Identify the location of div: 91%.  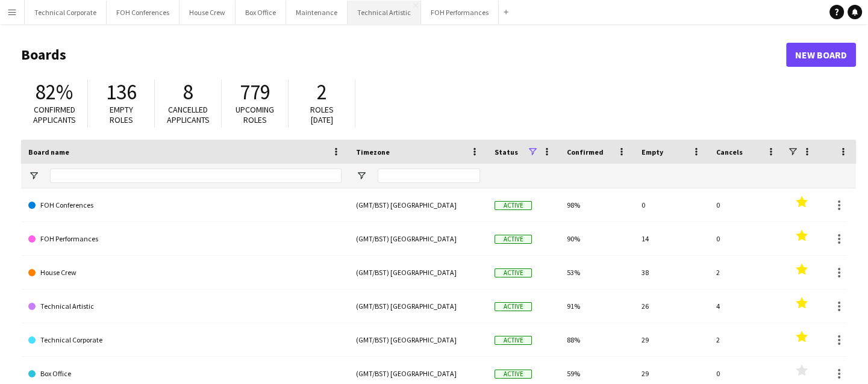
(597, 306).